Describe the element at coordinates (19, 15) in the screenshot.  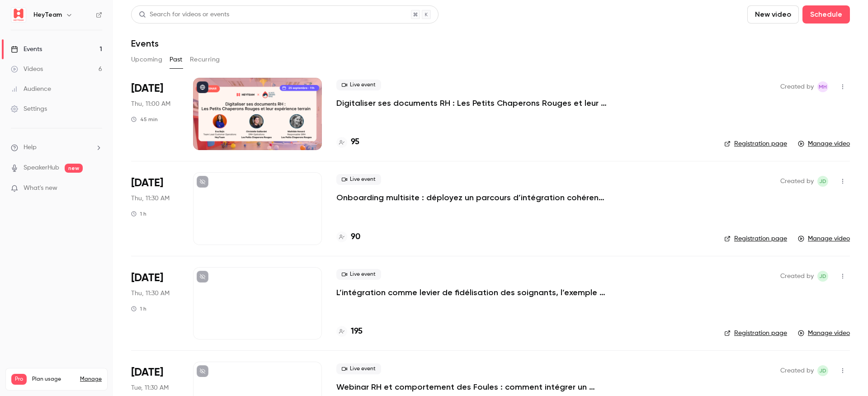
I see `img: HeyTeam` at that location.